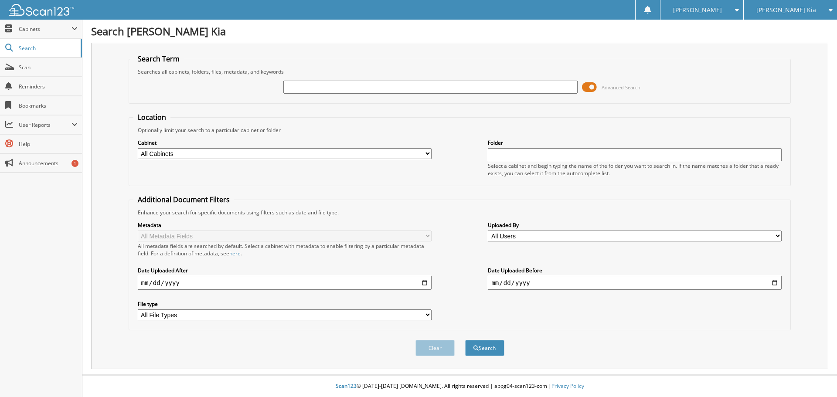  What do you see at coordinates (635, 283) in the screenshot?
I see `input: end` at bounding box center [635, 283].